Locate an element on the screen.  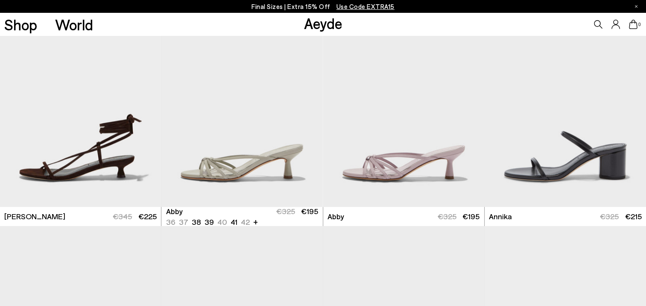
span: €225 is located at coordinates (147, 216).